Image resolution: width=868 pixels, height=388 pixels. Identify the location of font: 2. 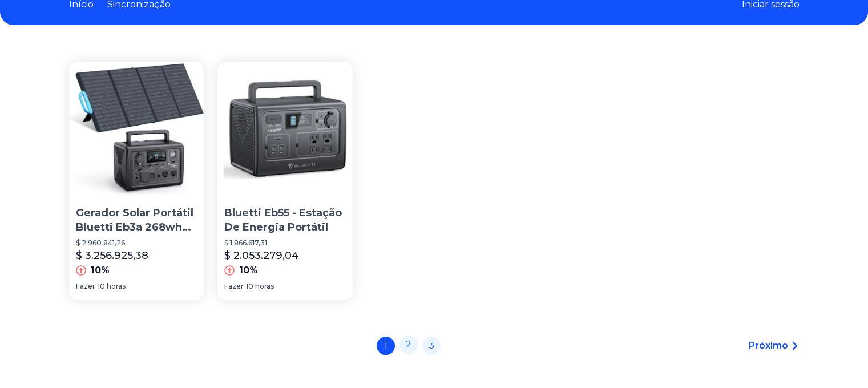
(409, 344).